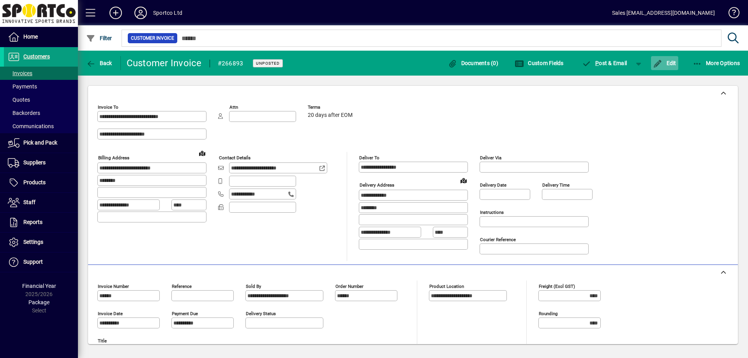 The height and width of the screenshot is (358, 748). What do you see at coordinates (99, 38) in the screenshot?
I see `button: Filter` at bounding box center [99, 38].